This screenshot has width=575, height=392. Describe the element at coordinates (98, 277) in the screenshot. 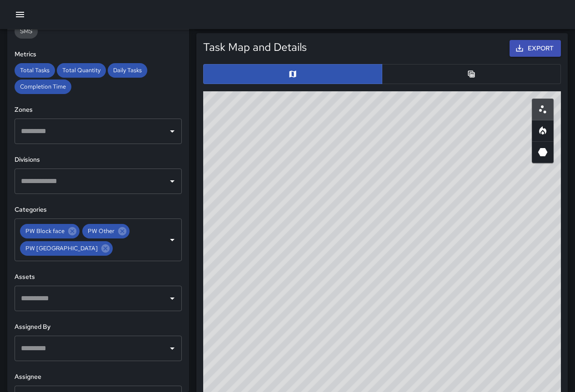

I see `h6: Assets` at that location.